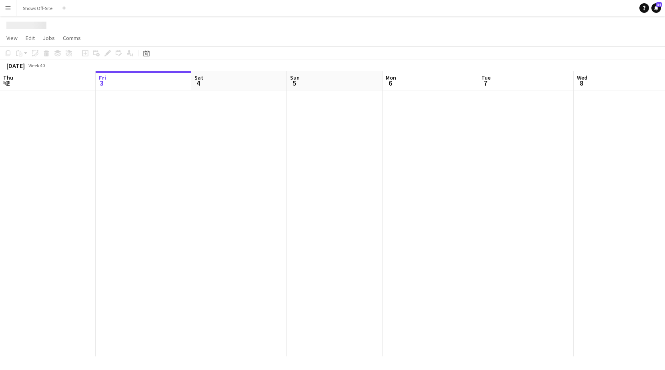 The width and height of the screenshot is (665, 370). What do you see at coordinates (198, 83) in the screenshot?
I see `span: 4` at bounding box center [198, 83].